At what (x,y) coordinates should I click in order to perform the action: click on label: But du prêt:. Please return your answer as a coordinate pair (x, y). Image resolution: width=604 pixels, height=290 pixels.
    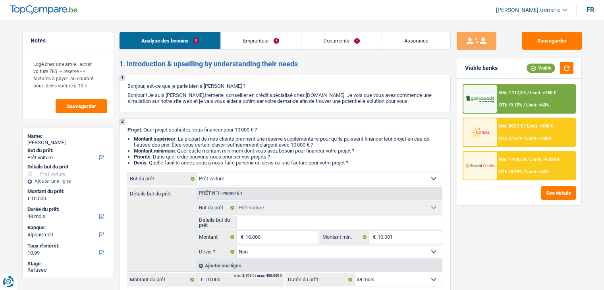
    Looking at the image, I should click on (67, 151).